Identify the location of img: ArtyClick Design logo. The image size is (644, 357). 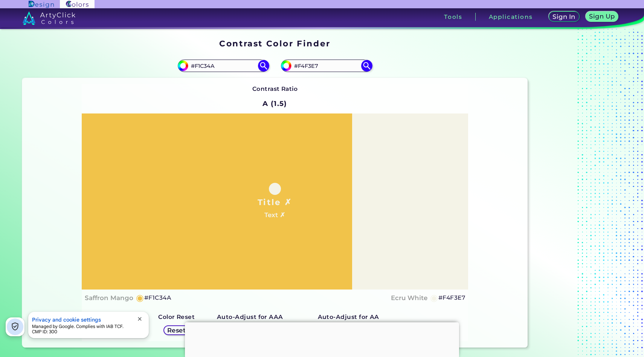
(41, 4).